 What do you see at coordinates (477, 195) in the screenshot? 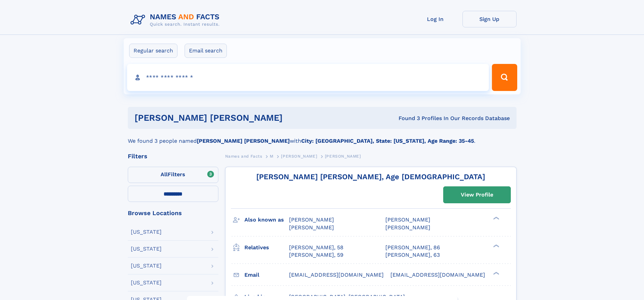
I see `div: View Profile` at bounding box center [477, 195].